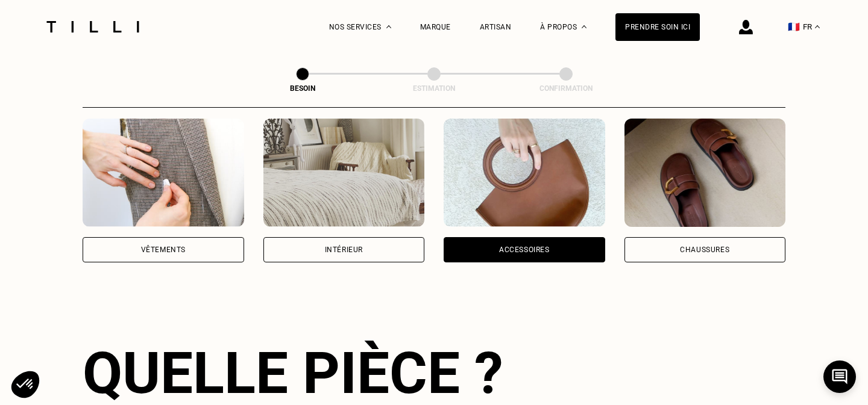  Describe the element at coordinates (163, 172) in the screenshot. I see `img: Vêtements` at that location.